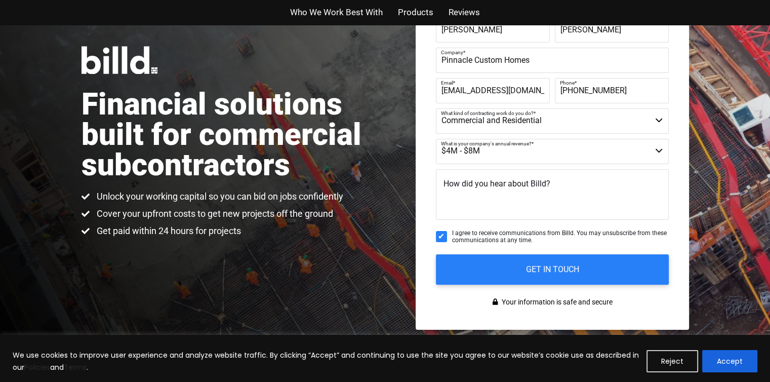  Describe the element at coordinates (336, 12) in the screenshot. I see `span: Who We Work Best With` at that location.